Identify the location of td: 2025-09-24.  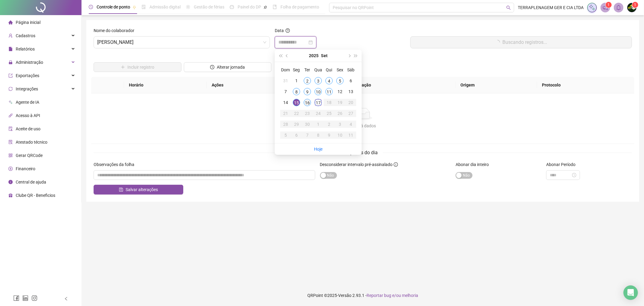
(318, 113).